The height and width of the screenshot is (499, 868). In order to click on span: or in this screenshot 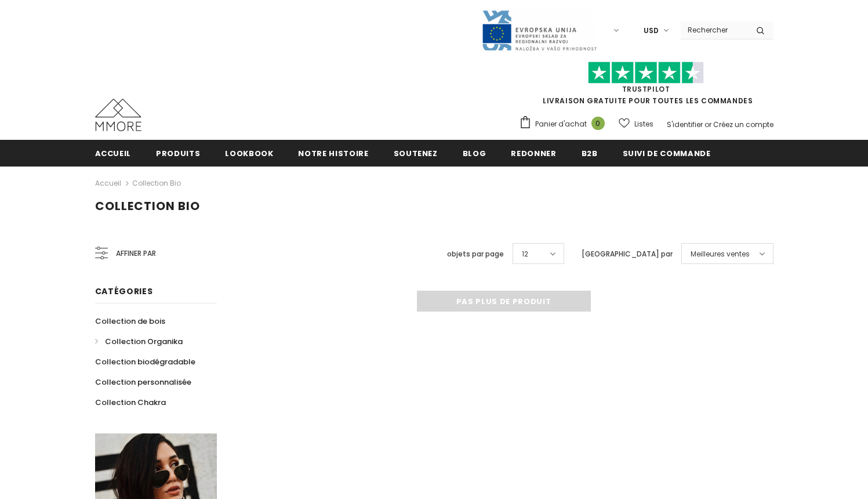, I will do `click(707, 124)`.